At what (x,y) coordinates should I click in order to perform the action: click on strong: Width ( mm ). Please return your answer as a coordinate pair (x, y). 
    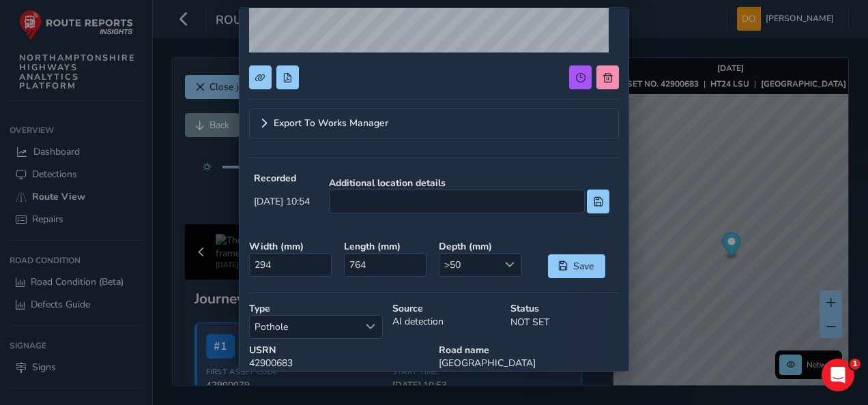
    Looking at the image, I should click on (291, 246).